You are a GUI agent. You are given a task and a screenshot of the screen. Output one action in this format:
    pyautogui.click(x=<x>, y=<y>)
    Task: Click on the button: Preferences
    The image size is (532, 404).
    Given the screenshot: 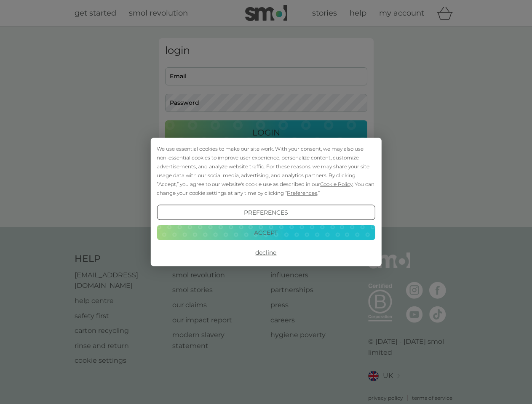 What is the action you would take?
    pyautogui.click(x=266, y=212)
    